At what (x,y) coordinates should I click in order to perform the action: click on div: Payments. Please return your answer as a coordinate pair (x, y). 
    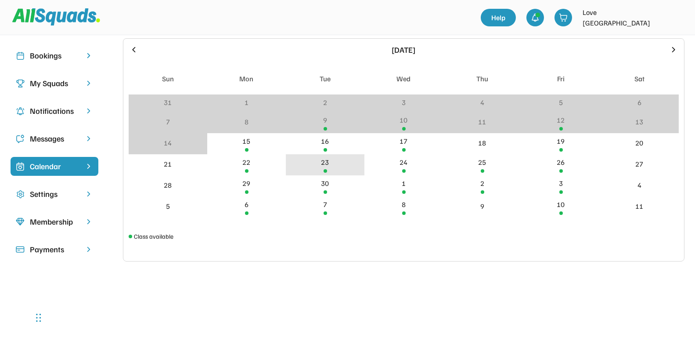
    Looking at the image, I should click on (54, 249).